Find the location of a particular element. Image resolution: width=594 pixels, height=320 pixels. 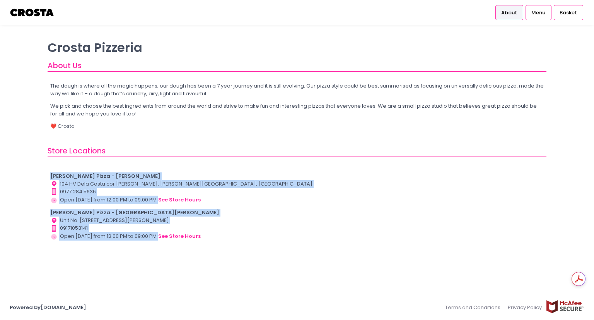

p: We pick and choose the best ingredients from around the world and strive to make fun and interest... is located at coordinates (297, 109).